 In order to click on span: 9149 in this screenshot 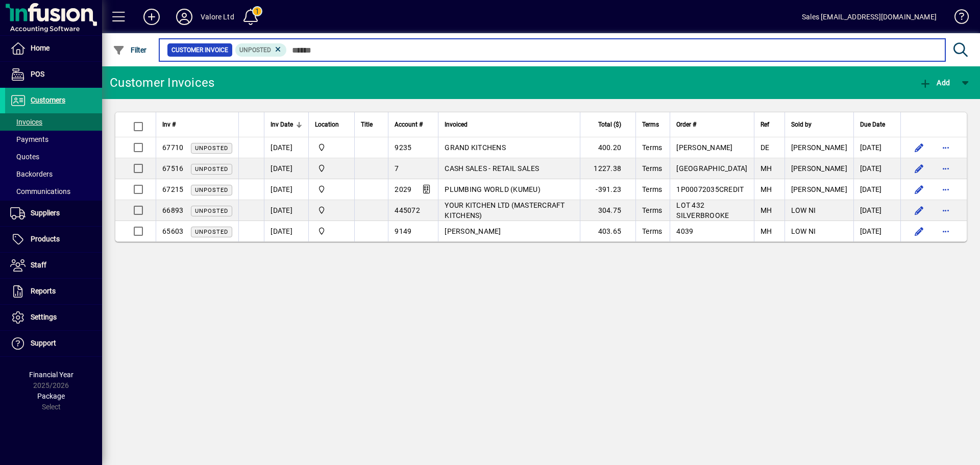, I will do `click(403, 231)`.